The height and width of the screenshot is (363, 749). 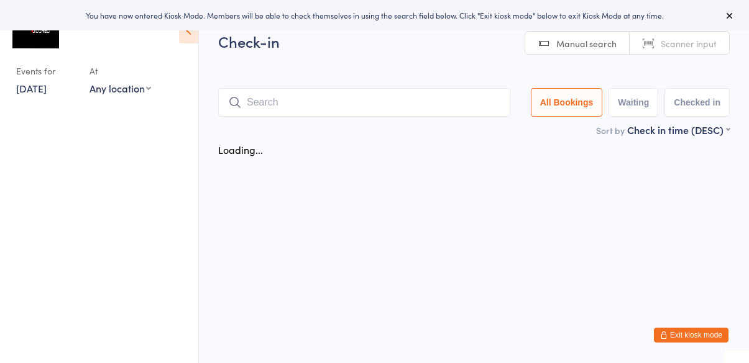 What do you see at coordinates (240, 150) in the screenshot?
I see `div: Loading...` at bounding box center [240, 150].